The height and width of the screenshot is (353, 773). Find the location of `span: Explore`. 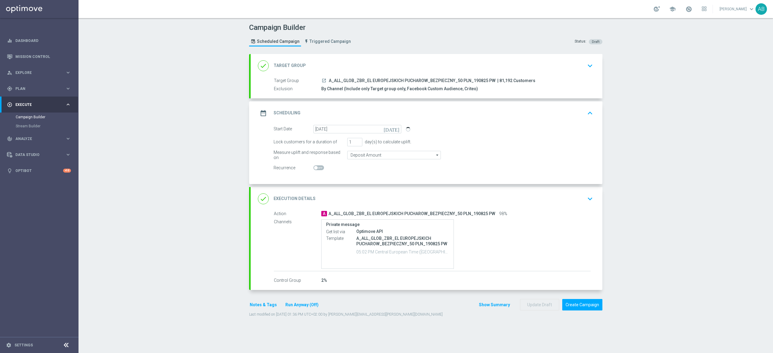

span: Explore is located at coordinates (40, 73).